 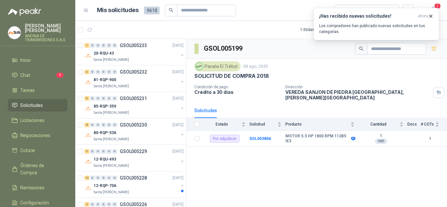 I want to click on th: Solicitud, so click(x=268, y=124).